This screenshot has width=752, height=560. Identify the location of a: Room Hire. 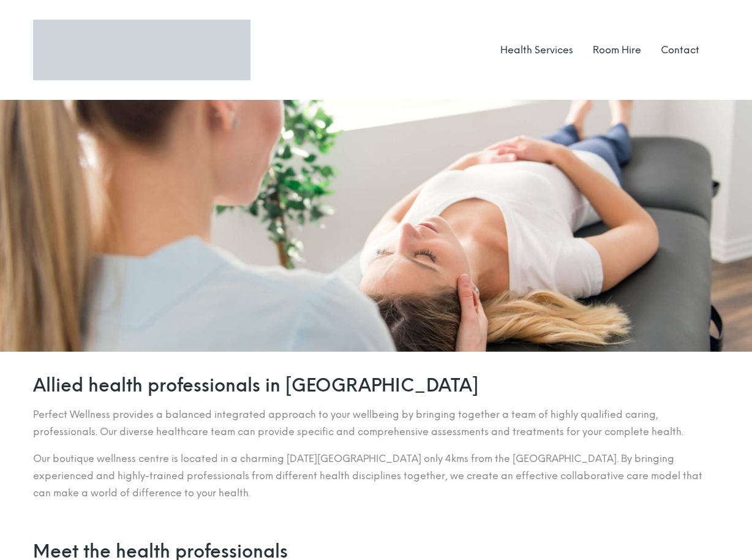
(616, 50).